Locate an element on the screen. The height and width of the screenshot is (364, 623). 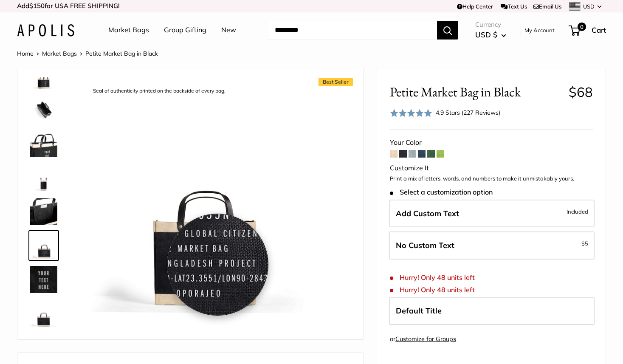
a: Petite Market Bag in Black is located at coordinates (44, 178).